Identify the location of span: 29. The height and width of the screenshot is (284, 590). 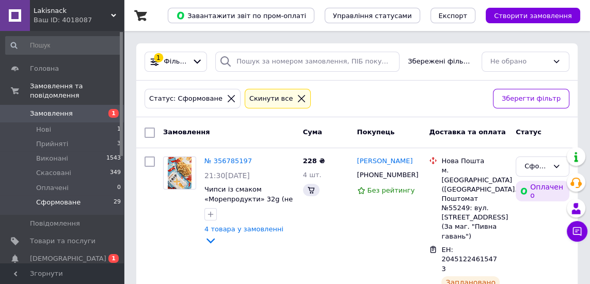
(117, 202).